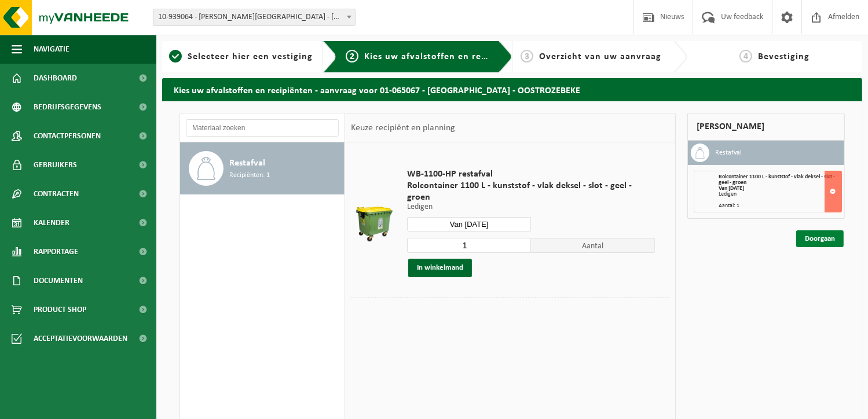 This screenshot has height=419, width=868. Describe the element at coordinates (241, 57) in the screenshot. I see `a: 1Selecteer hier een vestiging` at that location.